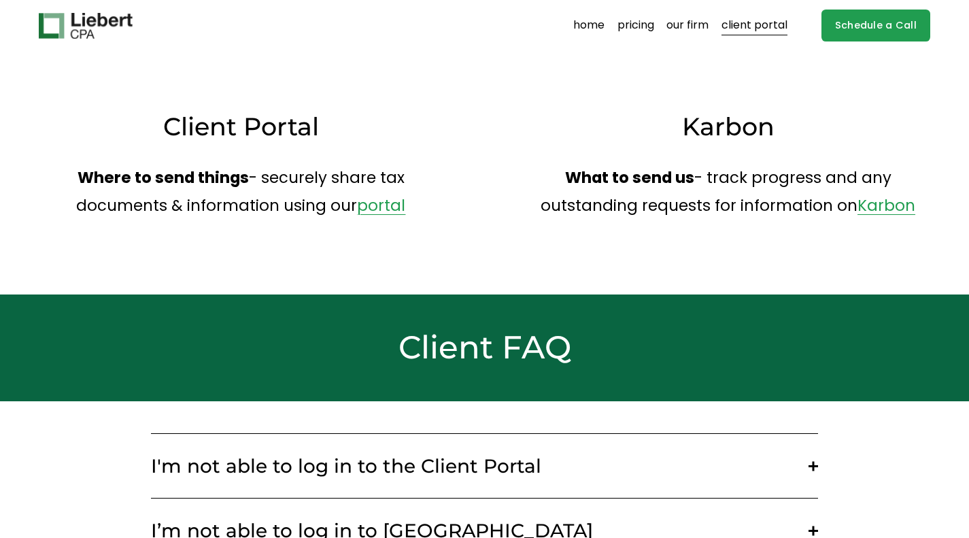 This screenshot has width=969, height=538. Describe the element at coordinates (163, 177) in the screenshot. I see `strong: Where to send things` at that location.